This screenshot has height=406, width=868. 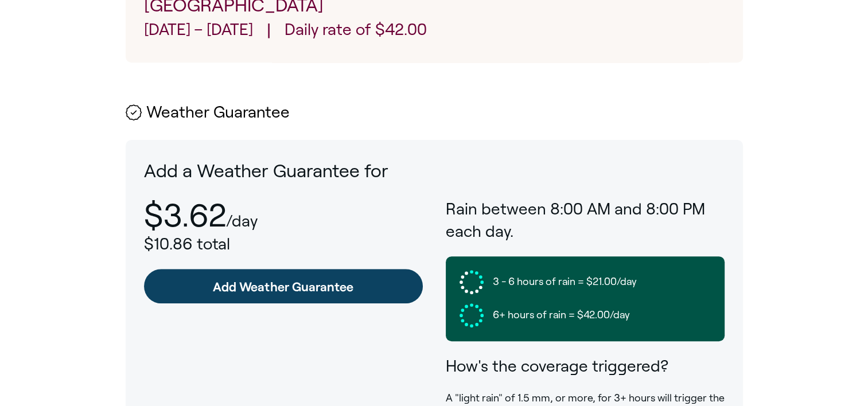 What do you see at coordinates (434, 171) in the screenshot?
I see `p: Add a Weather Guarantee for` at bounding box center [434, 171].